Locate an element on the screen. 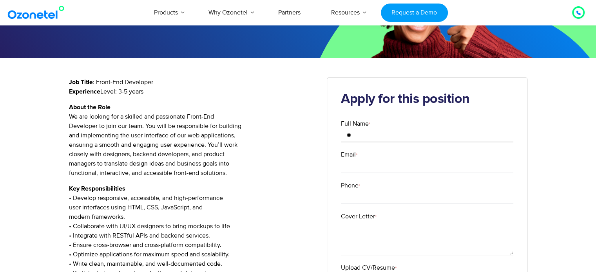 The image size is (596, 272). h2: Apply for this position is located at coordinates (427, 99).